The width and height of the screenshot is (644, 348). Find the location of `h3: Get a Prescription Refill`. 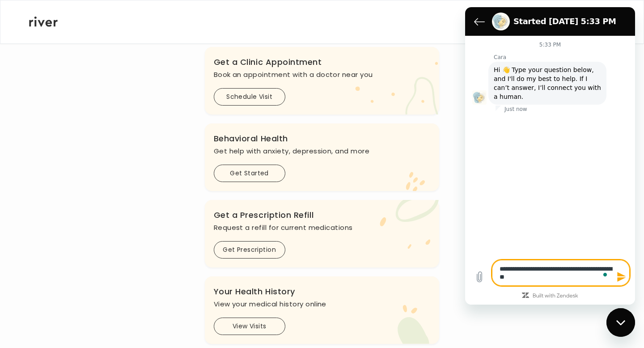

h3: Get a Prescription Refill is located at coordinates (322, 215).